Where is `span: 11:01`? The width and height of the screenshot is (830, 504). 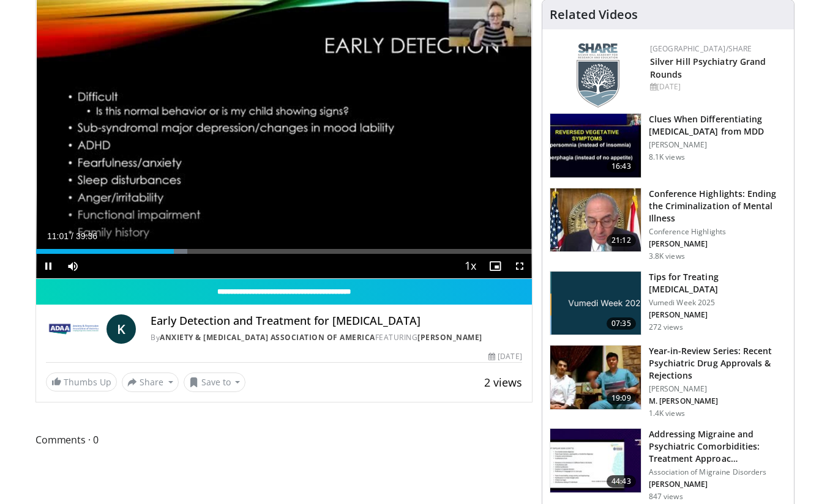
span: 11:01 is located at coordinates (57, 236).